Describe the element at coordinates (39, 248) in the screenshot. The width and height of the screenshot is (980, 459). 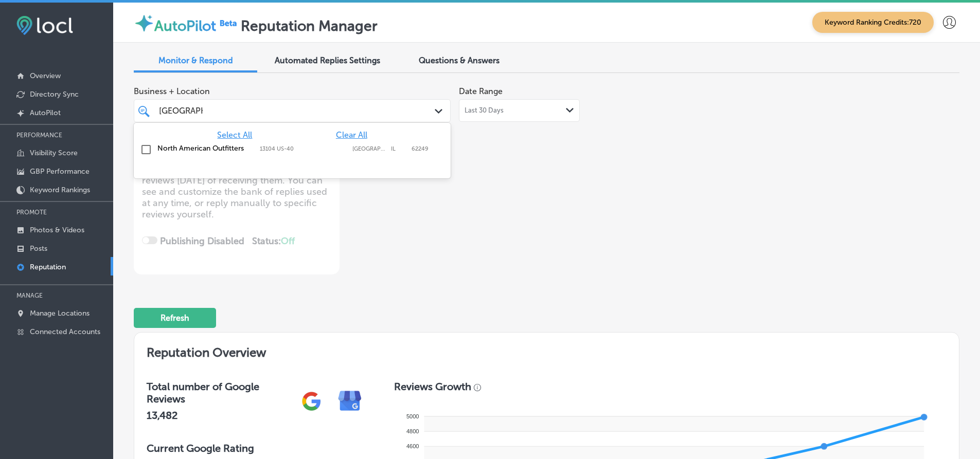
I see `p: Posts` at that location.